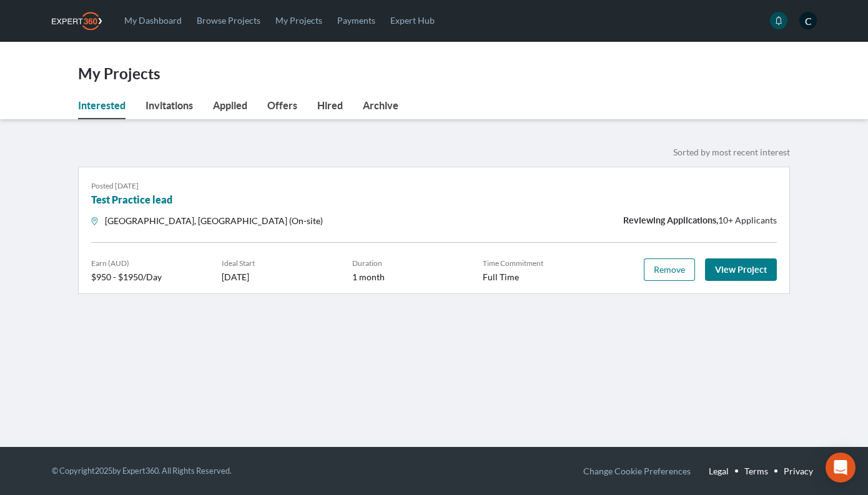  What do you see at coordinates (330, 108) in the screenshot?
I see `a: Hired` at bounding box center [330, 108].